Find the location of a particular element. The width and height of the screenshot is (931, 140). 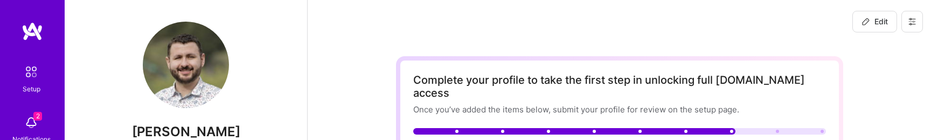

img: bell is located at coordinates (31, 122).